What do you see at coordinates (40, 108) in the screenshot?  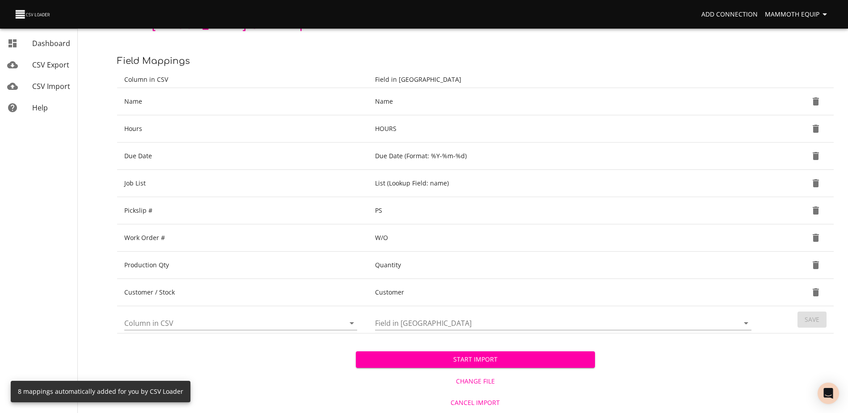 I see `span: Help` at bounding box center [40, 108].